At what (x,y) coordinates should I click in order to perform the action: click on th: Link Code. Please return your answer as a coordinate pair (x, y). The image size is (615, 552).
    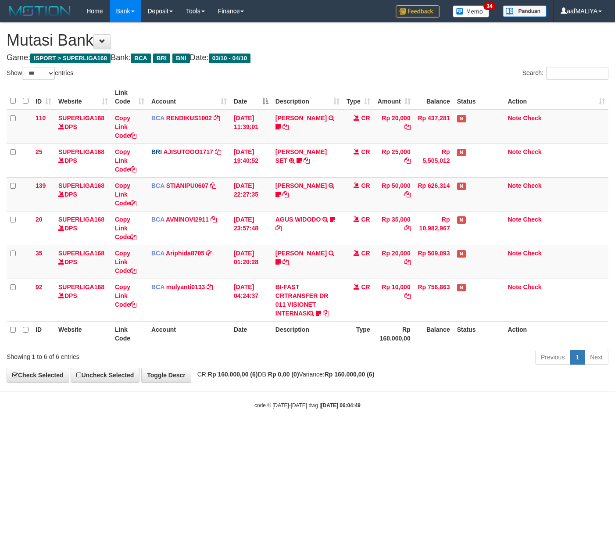
    Looking at the image, I should click on (129, 333).